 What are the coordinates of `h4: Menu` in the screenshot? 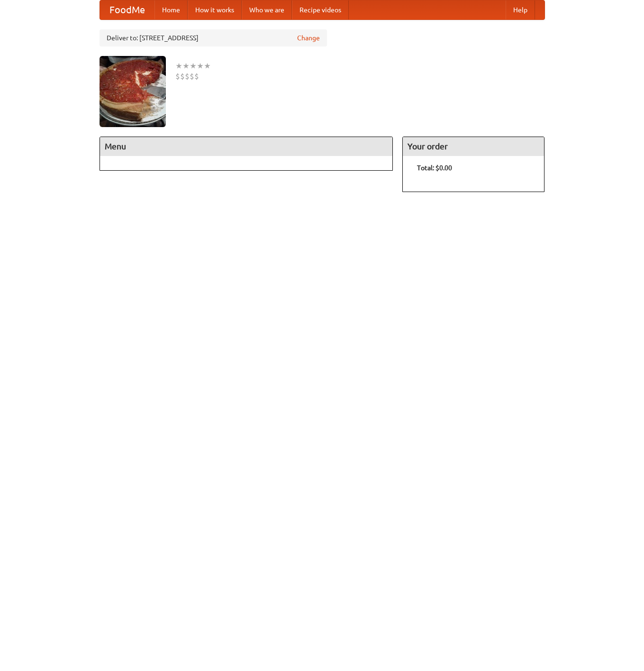 It's located at (247, 146).